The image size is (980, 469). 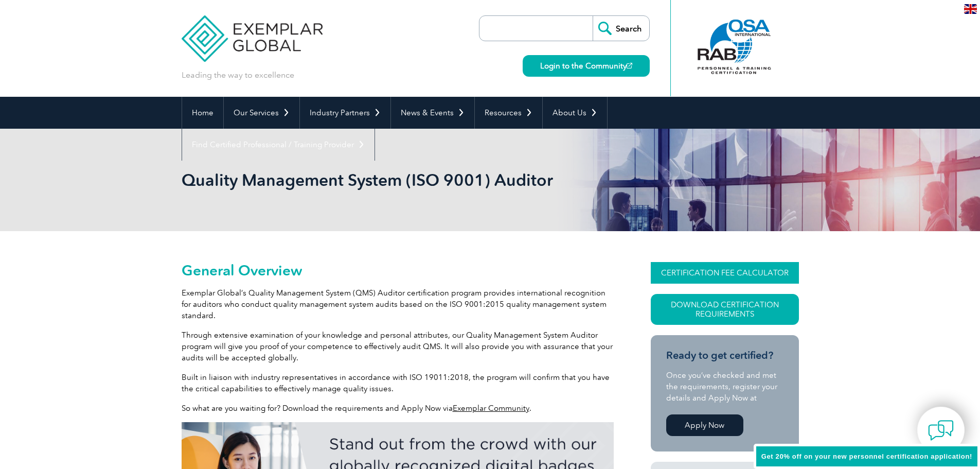 I want to click on a: Apply Now, so click(x=705, y=425).